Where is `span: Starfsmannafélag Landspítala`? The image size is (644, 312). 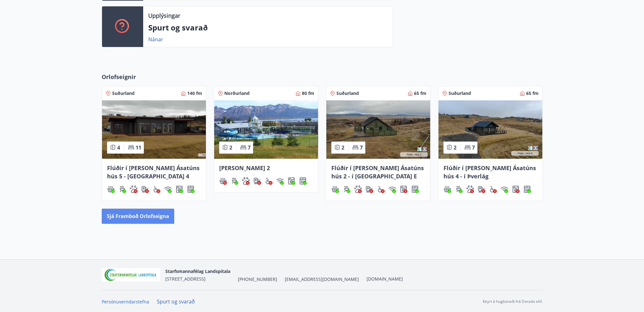
span: Starfsmannafélag Landspítala is located at coordinates (198, 271).